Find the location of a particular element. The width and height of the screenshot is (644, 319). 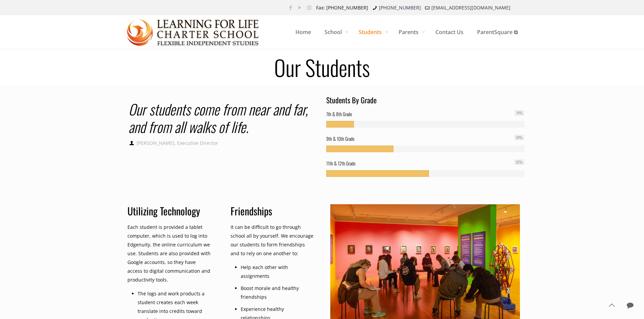

a: YouTube icon is located at coordinates (300, 8).